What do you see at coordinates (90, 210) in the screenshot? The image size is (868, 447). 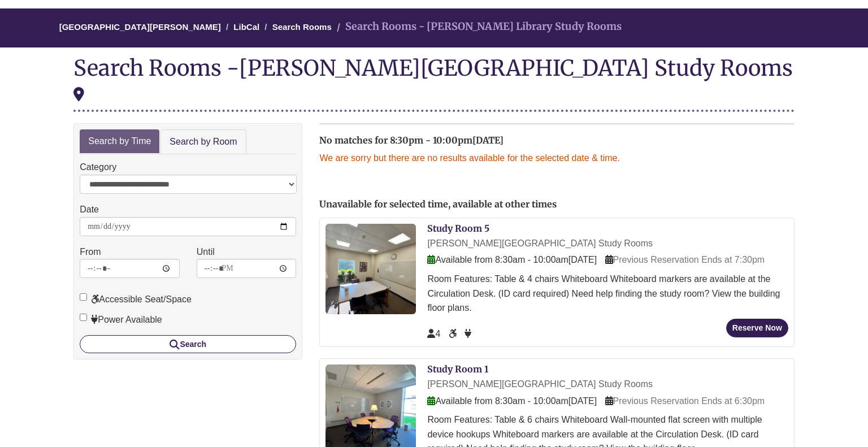 I see `label: Date` at bounding box center [90, 210].